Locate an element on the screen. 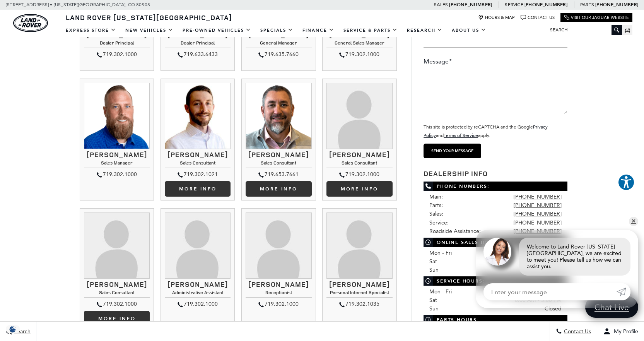 This screenshot has width=644, height=341. aside: Accessibility Help Desk is located at coordinates (626, 183).